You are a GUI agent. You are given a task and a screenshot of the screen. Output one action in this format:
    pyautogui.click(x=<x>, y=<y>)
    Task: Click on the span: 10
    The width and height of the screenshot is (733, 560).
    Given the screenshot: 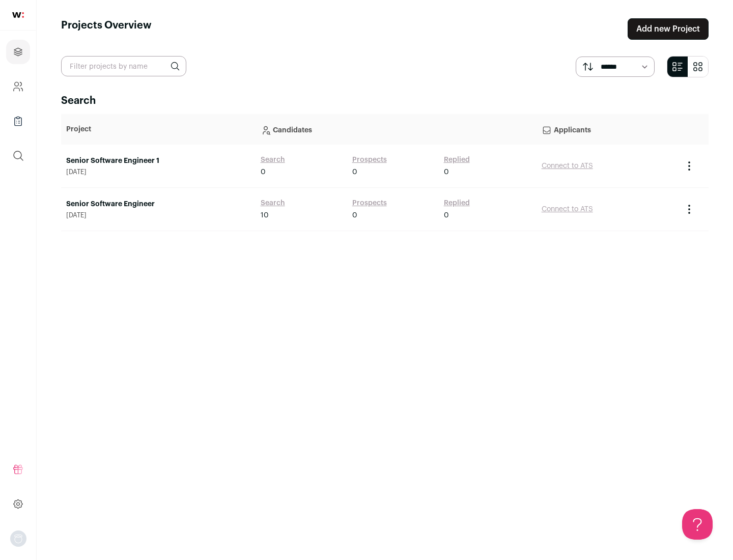 What is the action you would take?
    pyautogui.click(x=265, y=215)
    